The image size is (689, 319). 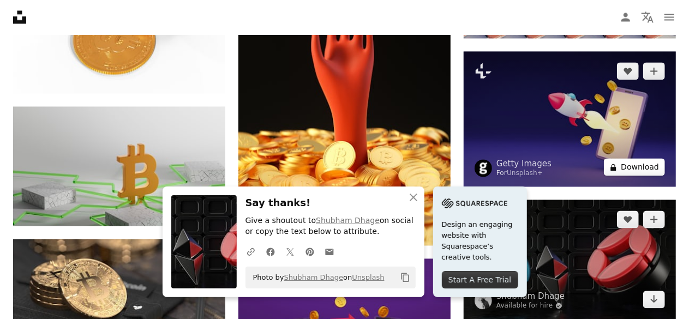 I want to click on a: silver round coin on black leather case, so click(x=119, y=299).